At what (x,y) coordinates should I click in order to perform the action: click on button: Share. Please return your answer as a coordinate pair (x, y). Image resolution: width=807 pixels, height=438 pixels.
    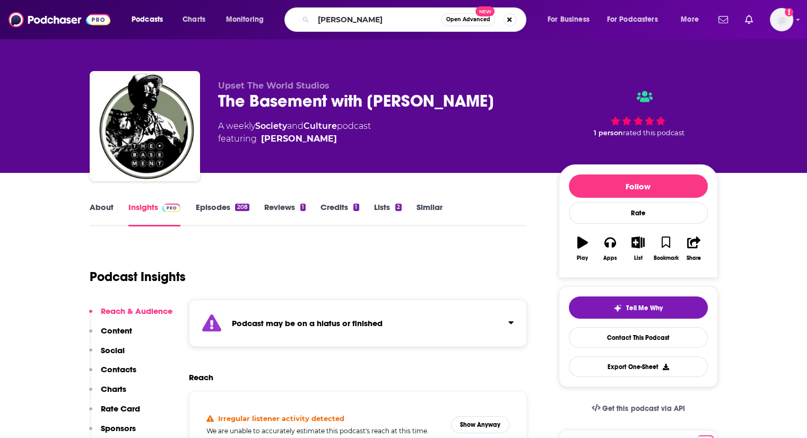
    Looking at the image, I should click on (693, 249).